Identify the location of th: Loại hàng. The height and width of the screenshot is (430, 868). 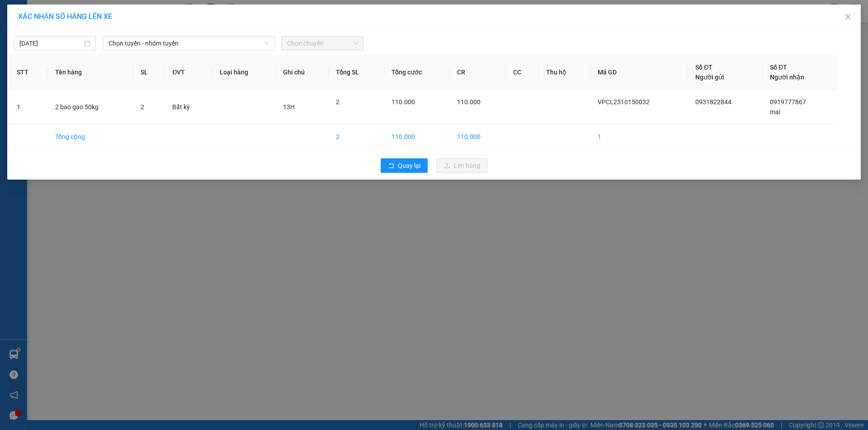
(244, 73).